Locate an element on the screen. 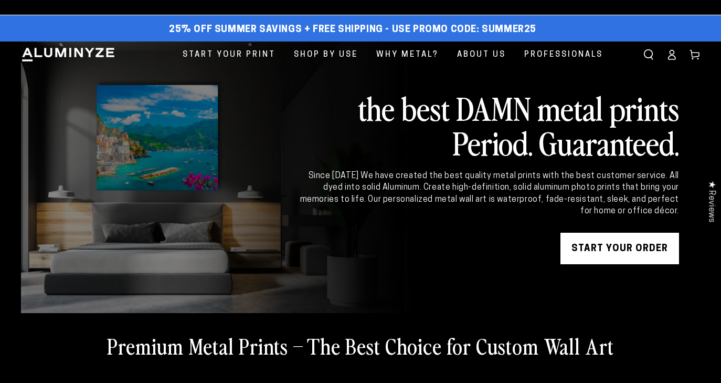 This screenshot has width=721, height=383. a: Shop By Use is located at coordinates (326, 55).